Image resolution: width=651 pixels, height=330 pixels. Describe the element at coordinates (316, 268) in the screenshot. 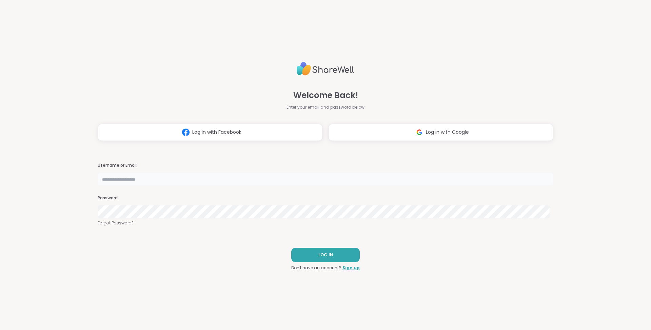

I see `span: Don't have an account?` at that location.